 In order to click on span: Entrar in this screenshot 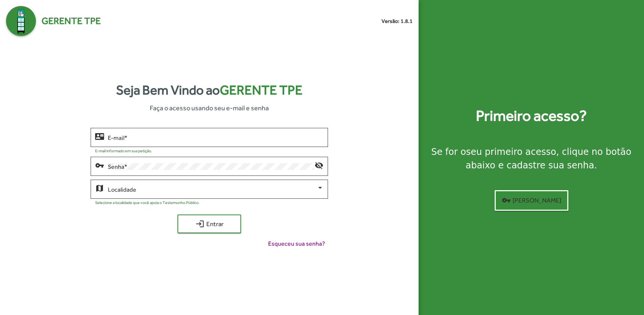, I will do `click(209, 224)`.